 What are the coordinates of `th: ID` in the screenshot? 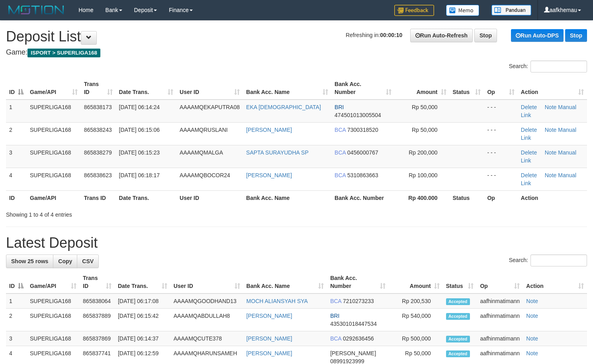 It's located at (17, 198).